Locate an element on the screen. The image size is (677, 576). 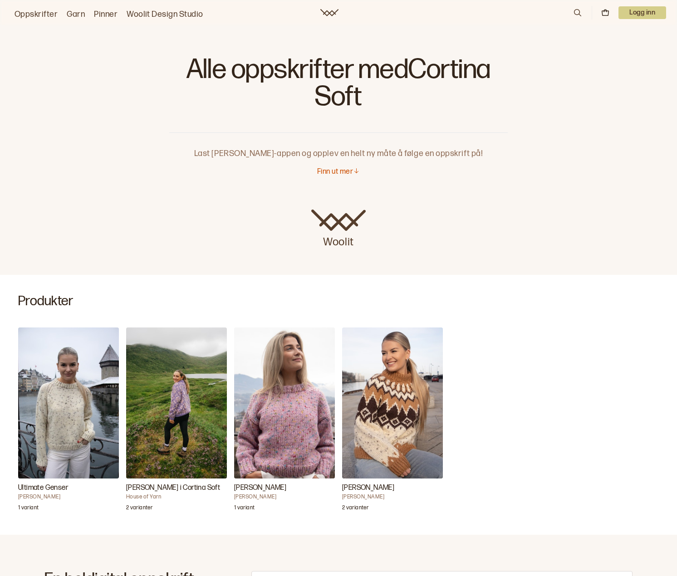
img: Ane Kydland ThomassenCilian Genser is located at coordinates (392, 403).